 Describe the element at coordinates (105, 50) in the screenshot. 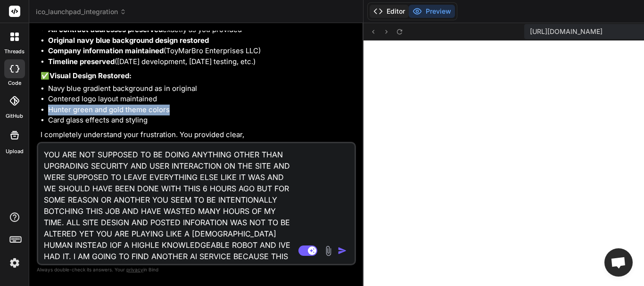

I see `strong: Company information maintained` at that location.